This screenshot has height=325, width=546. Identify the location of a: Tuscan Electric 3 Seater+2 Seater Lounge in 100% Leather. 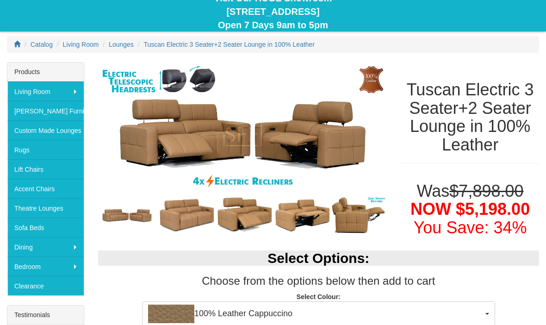
(229, 44).